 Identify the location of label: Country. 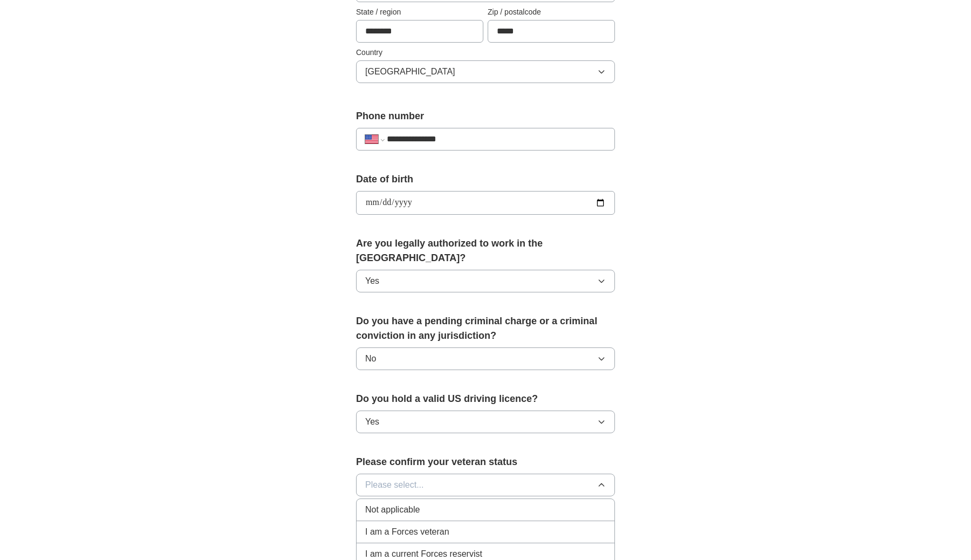
(485, 53).